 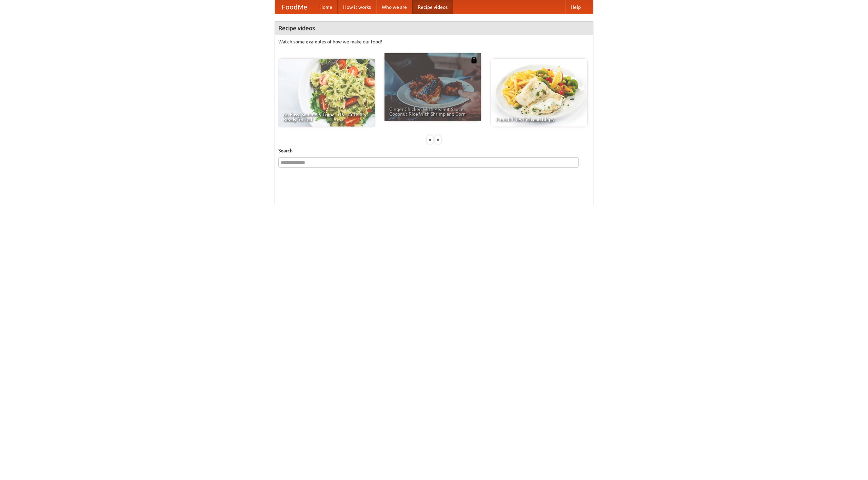 What do you see at coordinates (395, 7) in the screenshot?
I see `a: Who we are` at bounding box center [395, 7].